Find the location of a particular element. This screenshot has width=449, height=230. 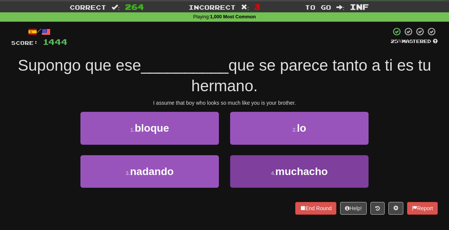

small: 1 . is located at coordinates (132, 130).